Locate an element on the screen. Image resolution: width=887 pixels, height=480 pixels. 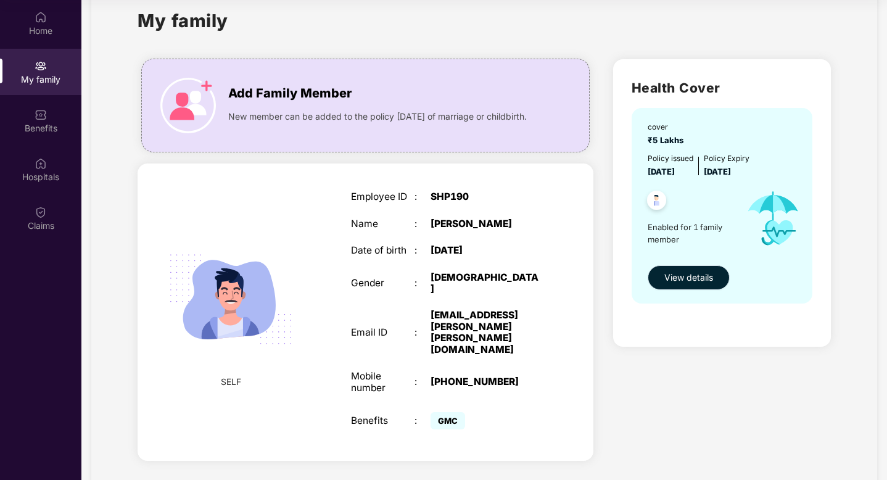
div: Date of birth is located at coordinates (383, 251).